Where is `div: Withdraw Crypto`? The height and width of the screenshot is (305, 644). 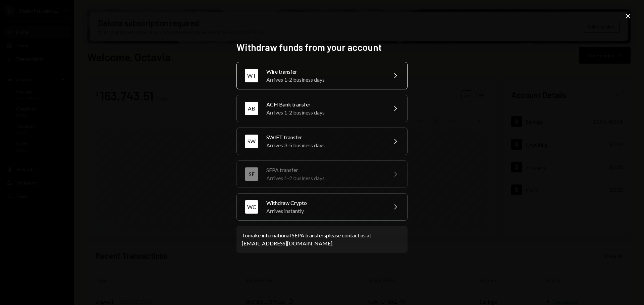
div: Withdraw Crypto is located at coordinates (324, 203).